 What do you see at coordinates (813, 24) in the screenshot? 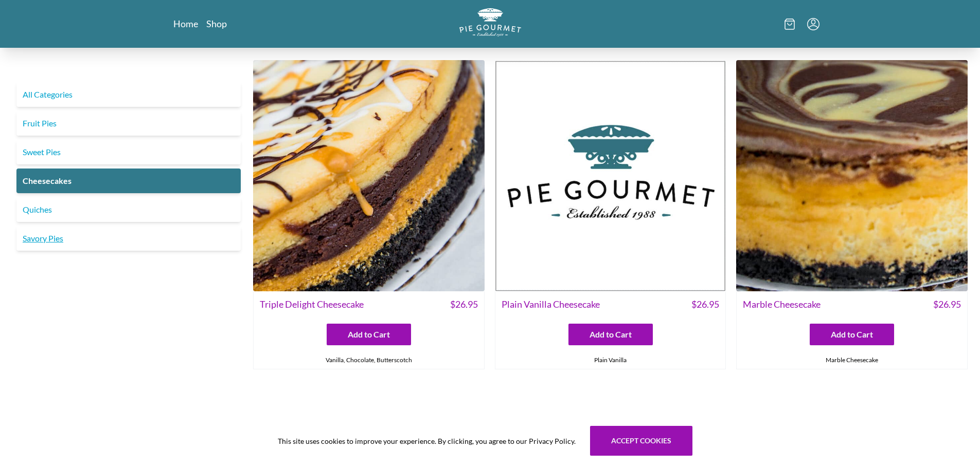
I see `button: Menu` at bounding box center [813, 24].